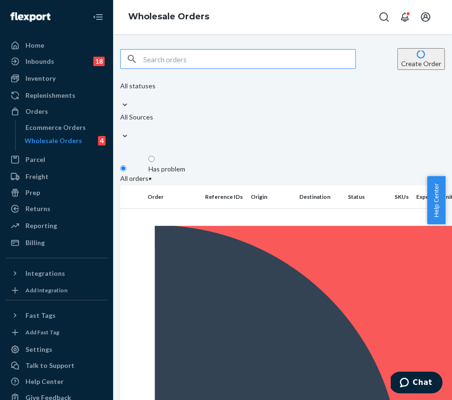 The width and height of the screenshot is (452, 400). I want to click on input: All Sources, so click(121, 126).